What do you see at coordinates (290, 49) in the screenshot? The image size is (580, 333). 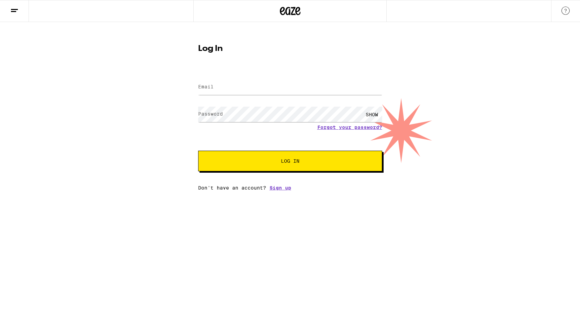 I see `h1: Log In` at bounding box center [290, 49].